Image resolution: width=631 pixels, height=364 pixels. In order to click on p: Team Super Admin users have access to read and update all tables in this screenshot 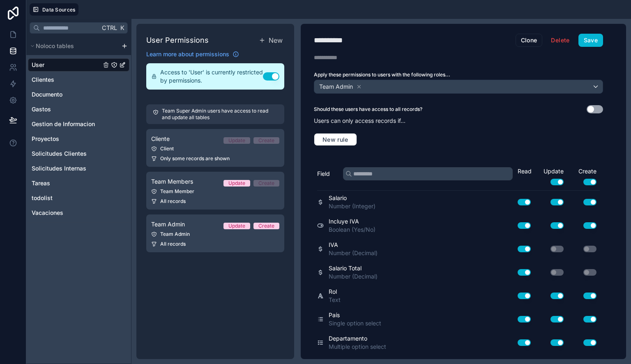, I will do `click(220, 114)`.